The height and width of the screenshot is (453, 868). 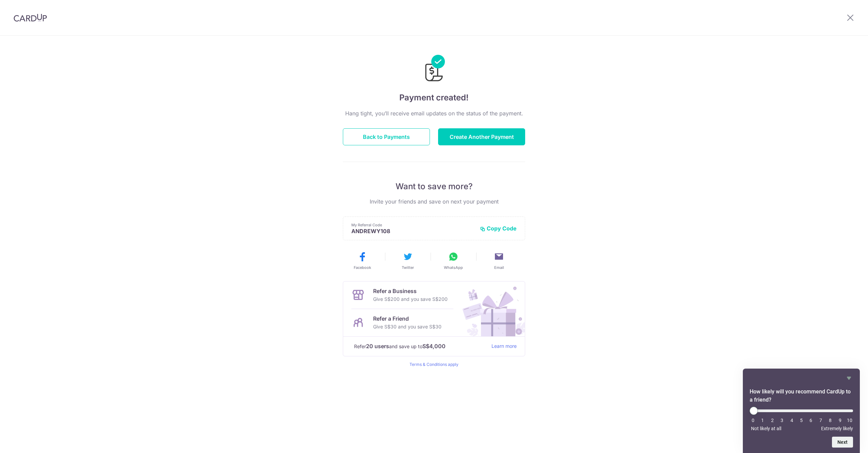 What do you see at coordinates (363, 267) in the screenshot?
I see `span: Facebook` at bounding box center [363, 267].